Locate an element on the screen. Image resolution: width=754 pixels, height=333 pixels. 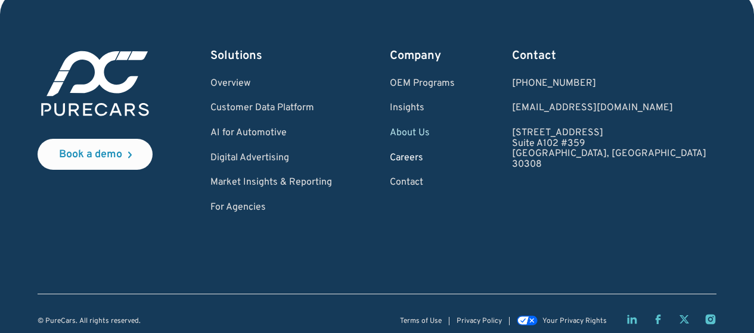
a: About Us is located at coordinates (422, 133).